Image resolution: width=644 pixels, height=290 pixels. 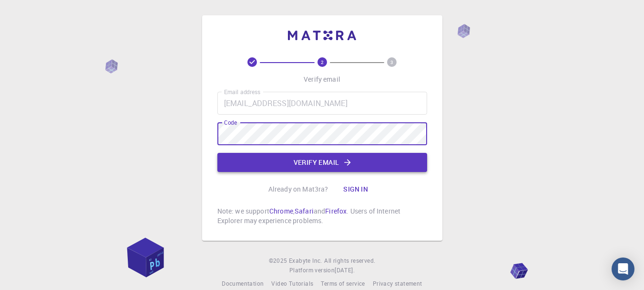 What do you see at coordinates (292, 283) in the screenshot?
I see `span: Video Tutorials` at bounding box center [292, 283].